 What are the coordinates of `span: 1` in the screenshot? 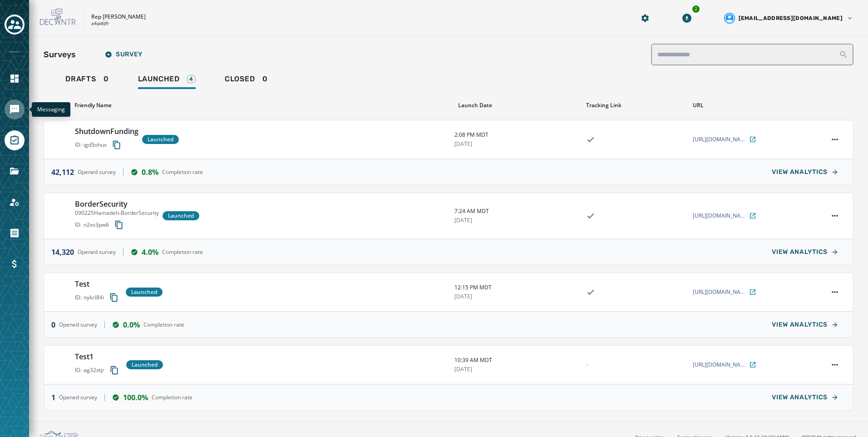 It's located at (53, 398).